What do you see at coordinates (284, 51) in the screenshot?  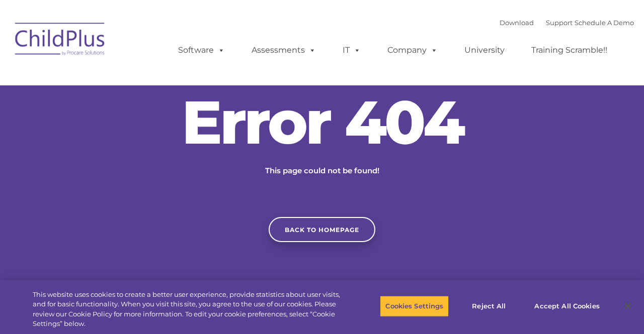 I see `a: Assessments` at bounding box center [284, 51].